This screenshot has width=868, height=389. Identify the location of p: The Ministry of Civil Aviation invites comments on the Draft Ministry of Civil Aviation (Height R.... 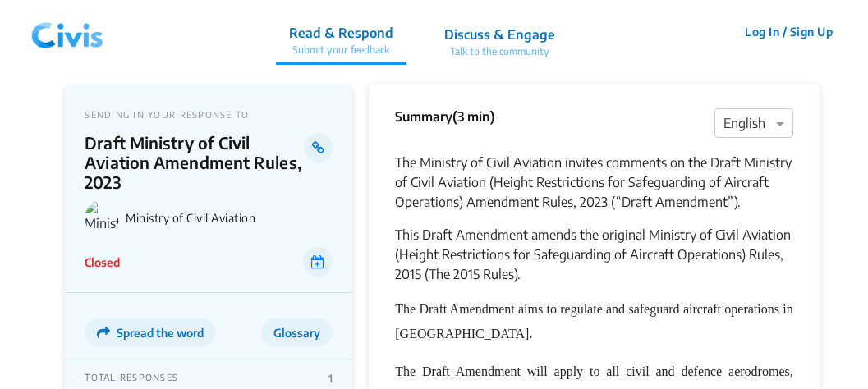
(593, 182).